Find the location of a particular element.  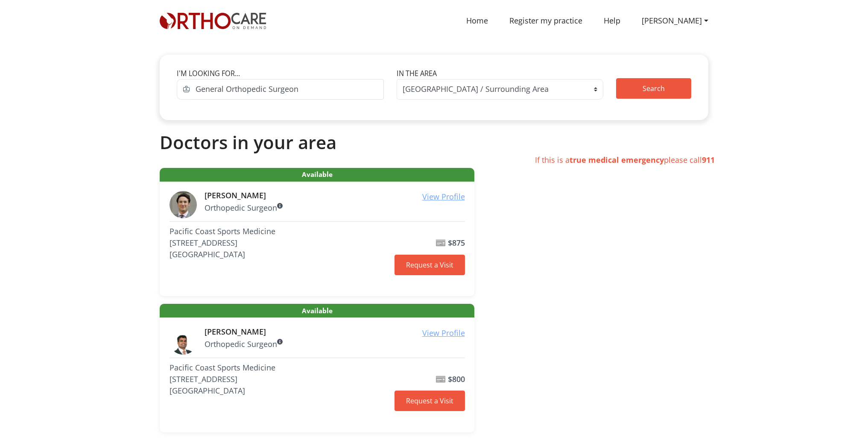

label: I'm looking for... is located at coordinates (208, 73).